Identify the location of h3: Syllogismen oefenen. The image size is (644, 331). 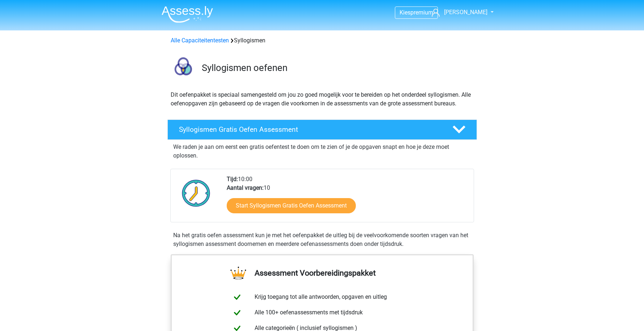
(336, 68).